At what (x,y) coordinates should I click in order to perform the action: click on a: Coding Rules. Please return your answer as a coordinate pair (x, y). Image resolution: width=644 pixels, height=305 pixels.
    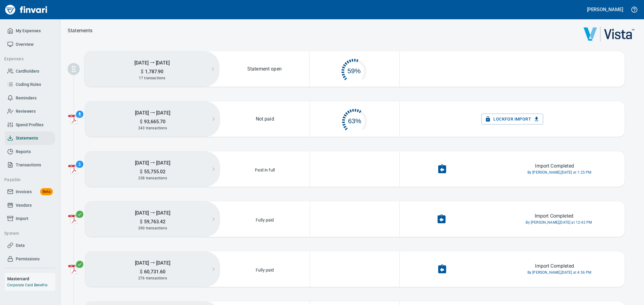
    Looking at the image, I should click on (30, 84).